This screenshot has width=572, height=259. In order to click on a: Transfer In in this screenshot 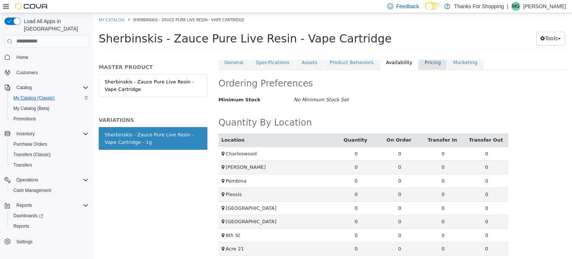, I will do `click(350, 127)`.